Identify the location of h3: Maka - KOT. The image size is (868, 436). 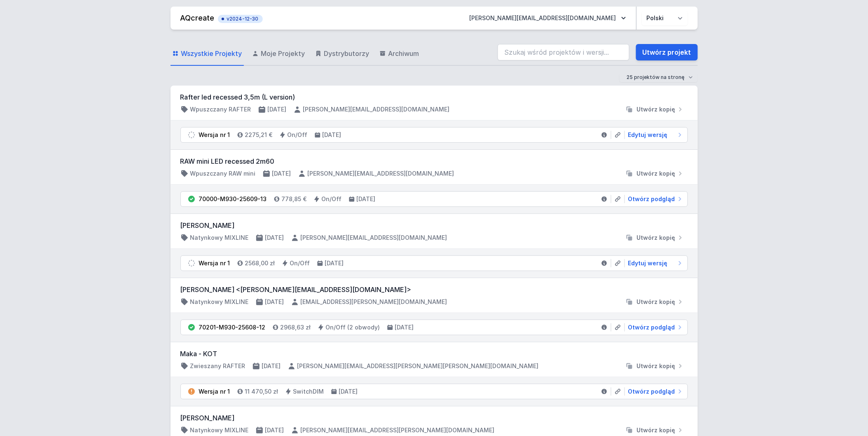
(434, 354).